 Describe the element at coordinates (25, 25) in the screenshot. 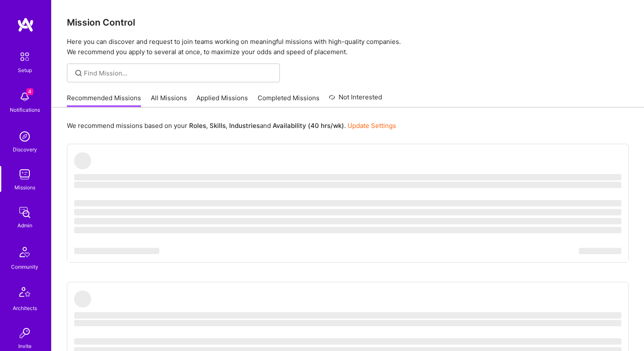

I see `img: logo` at that location.